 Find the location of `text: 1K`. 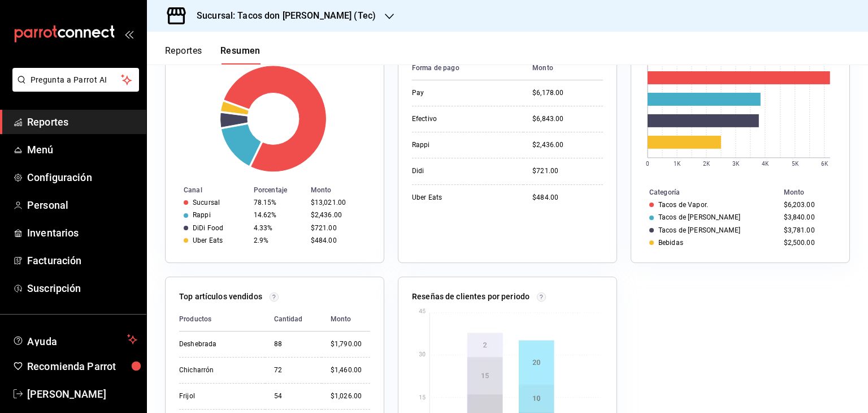

text: 1K is located at coordinates (677, 163).